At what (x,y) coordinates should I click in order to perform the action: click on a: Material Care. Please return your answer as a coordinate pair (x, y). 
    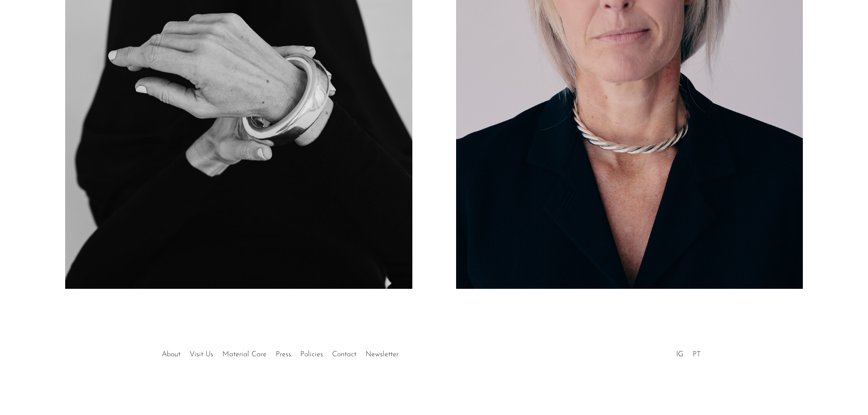
    Looking at the image, I should click on (244, 355).